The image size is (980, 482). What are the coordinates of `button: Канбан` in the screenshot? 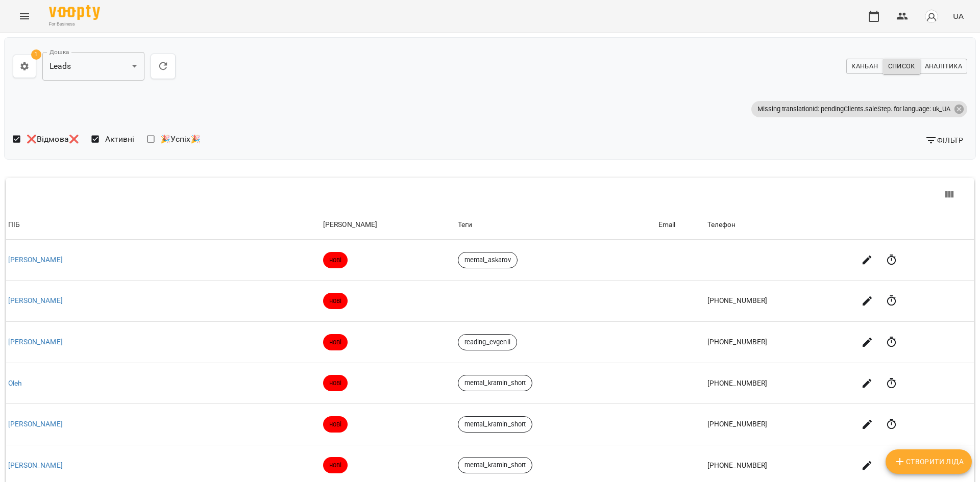 It's located at (865, 66).